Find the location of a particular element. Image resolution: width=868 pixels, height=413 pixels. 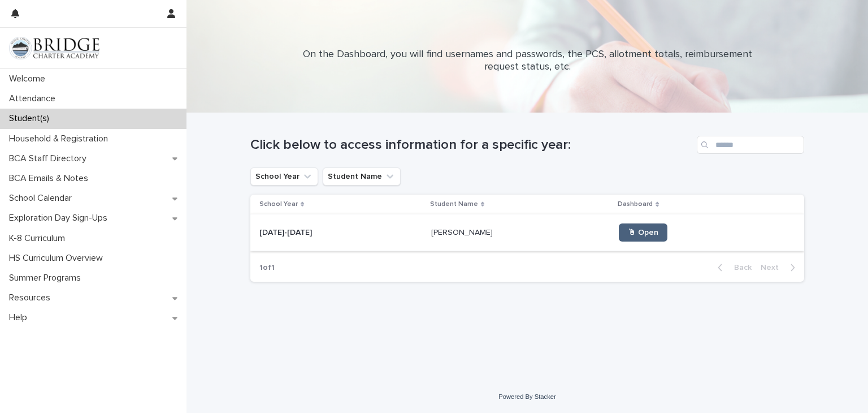

div: Search is located at coordinates (751, 145).